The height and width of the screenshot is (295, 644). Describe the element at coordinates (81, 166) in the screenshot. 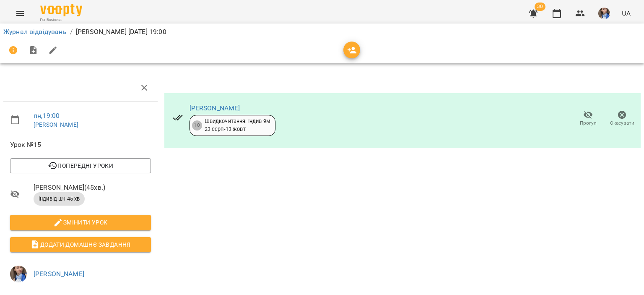

I see `button: Попередні уроки` at that location.